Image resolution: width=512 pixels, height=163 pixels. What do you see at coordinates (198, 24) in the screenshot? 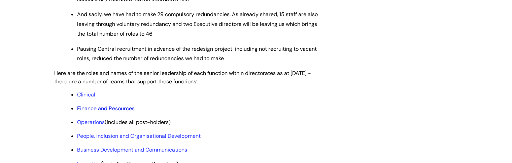
I see `p: And sadly, we have had to make 29 compulsory redundancies. As already shared, 15 staff are also l...` at bounding box center [198, 24].